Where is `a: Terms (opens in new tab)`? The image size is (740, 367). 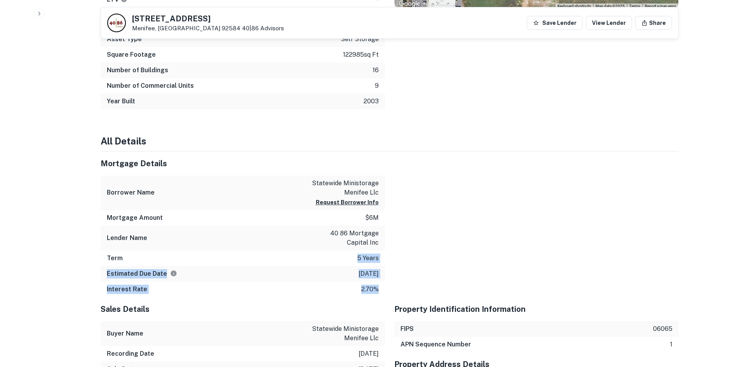
a: Terms (opens in new tab) is located at coordinates (635, 6).